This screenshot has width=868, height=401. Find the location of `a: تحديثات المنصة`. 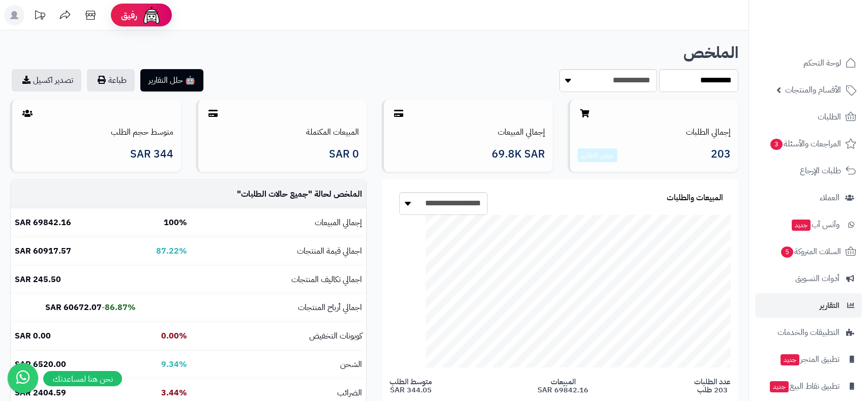

a: تحديثات المنصة is located at coordinates (40, 17).